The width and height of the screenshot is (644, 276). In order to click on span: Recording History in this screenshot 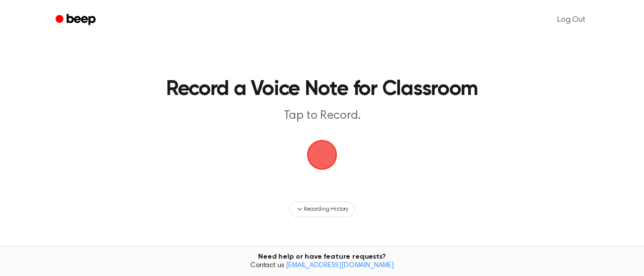, I will do `click(326, 209)`.